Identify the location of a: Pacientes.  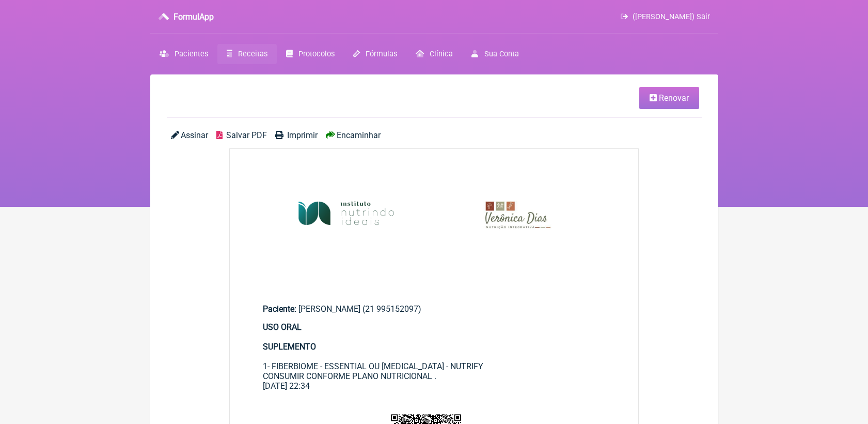
(184, 54).